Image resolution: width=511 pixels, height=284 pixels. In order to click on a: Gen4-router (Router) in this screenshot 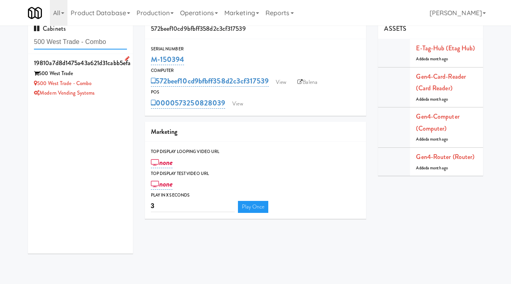, I will do `click(445, 157)`.